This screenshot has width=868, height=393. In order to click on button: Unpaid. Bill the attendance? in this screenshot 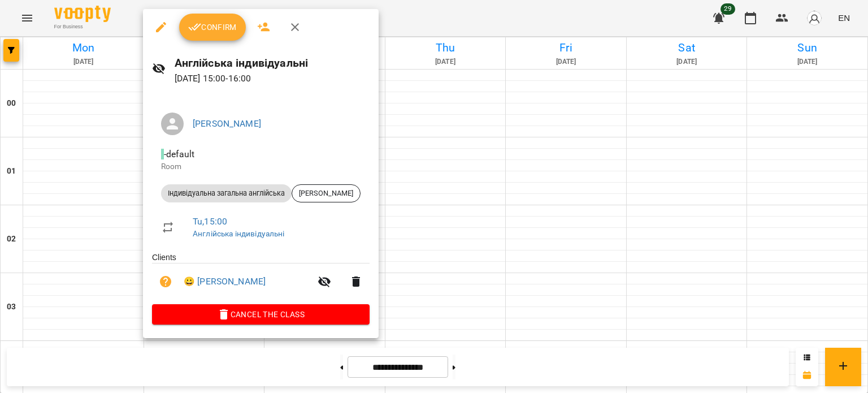, I will do `click(166, 282)`.